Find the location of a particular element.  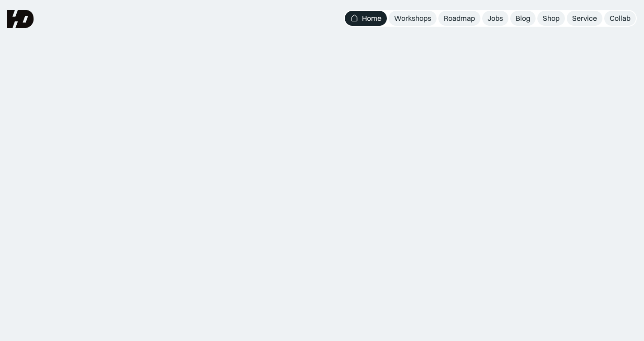

div: Blog is located at coordinates (523, 18).